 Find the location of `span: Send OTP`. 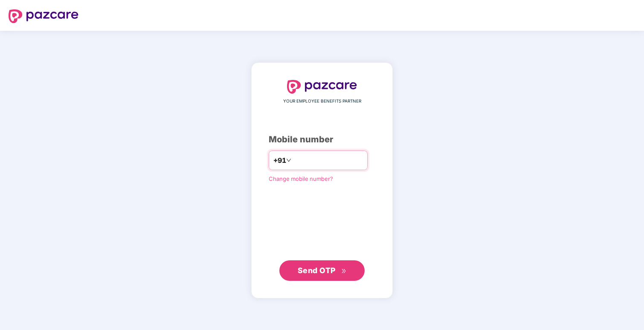

span: Send OTP is located at coordinates (317, 270).